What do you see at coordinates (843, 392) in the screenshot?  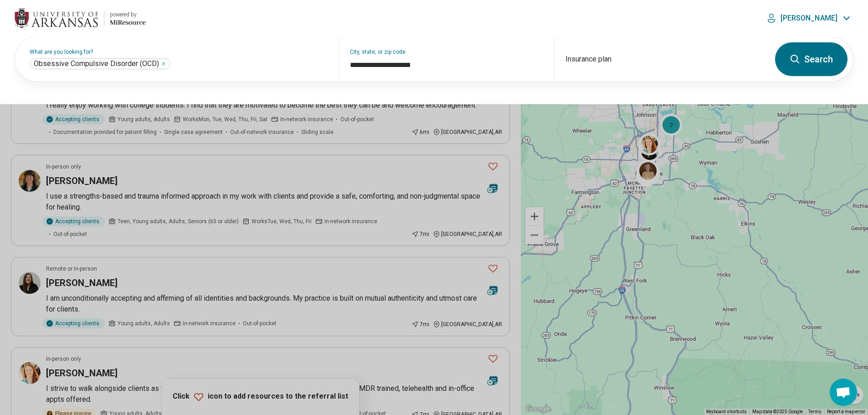 I see `div: Open chat` at bounding box center [843, 392].